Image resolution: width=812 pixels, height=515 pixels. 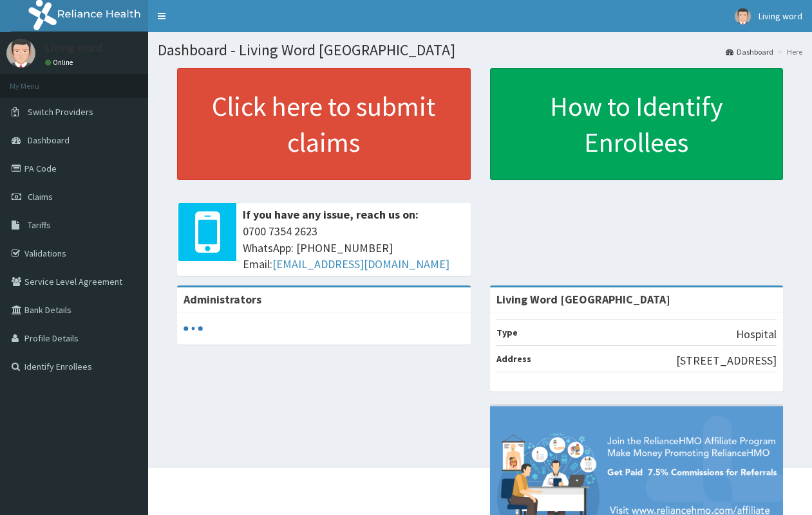 What do you see at coordinates (48, 140) in the screenshot?
I see `span: Dashboard` at bounding box center [48, 140].